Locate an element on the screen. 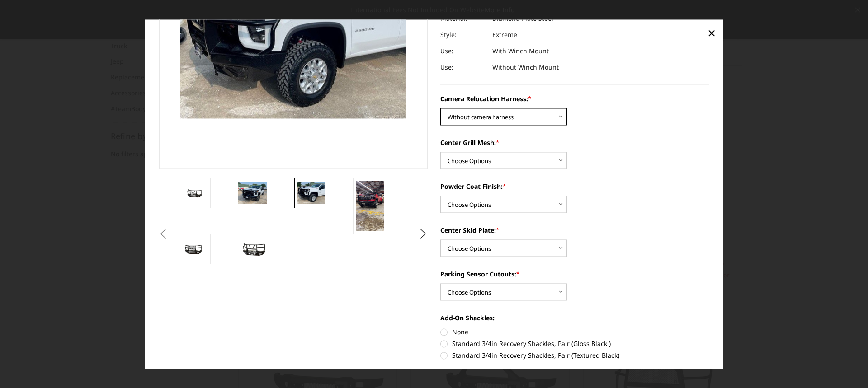  label: Standard 3/4in Recovery Shackles, Pair (Textured Black) is located at coordinates (574, 355).